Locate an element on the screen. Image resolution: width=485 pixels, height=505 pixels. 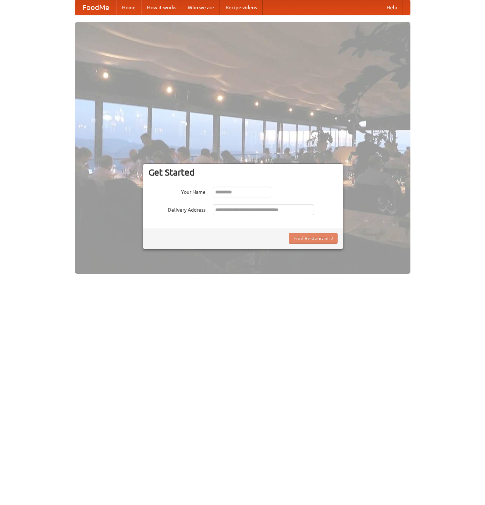
h3: Get Started is located at coordinates (243, 173).